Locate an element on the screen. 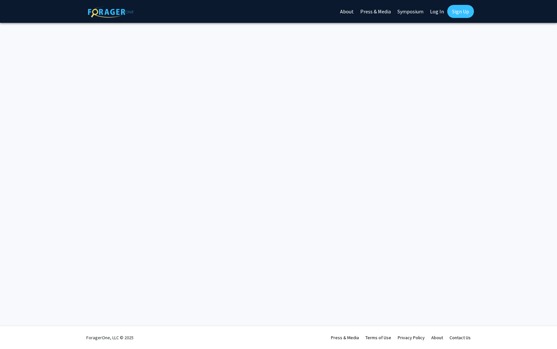 Image resolution: width=557 pixels, height=349 pixels. a: Sign Up is located at coordinates (461, 11).